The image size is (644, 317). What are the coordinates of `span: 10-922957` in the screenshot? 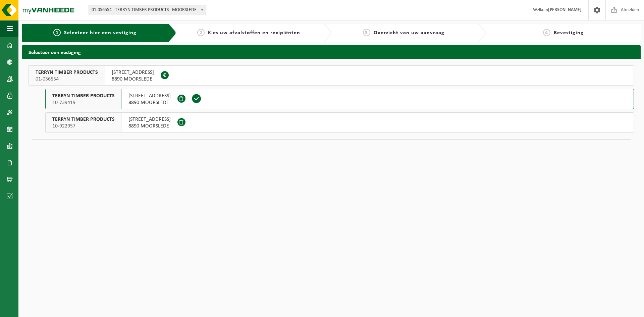 It's located at (84, 126).